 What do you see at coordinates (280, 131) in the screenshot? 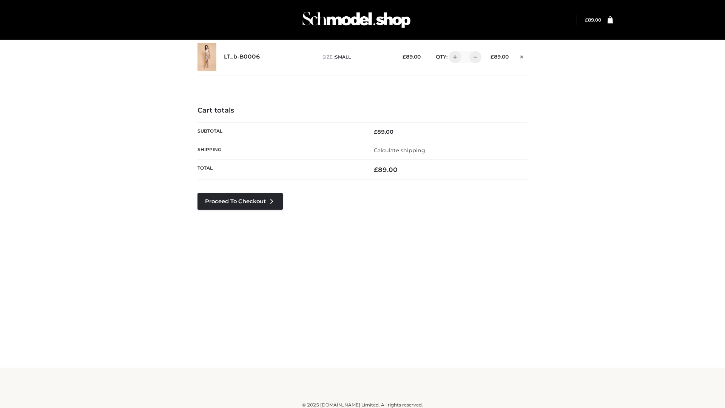
I see `th: Subtotal` at bounding box center [280, 131].